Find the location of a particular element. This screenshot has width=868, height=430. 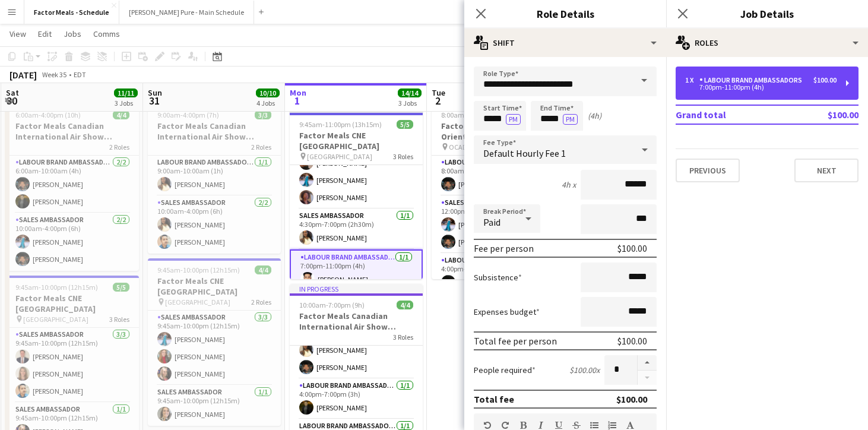

button: Undo is located at coordinates (488, 425).